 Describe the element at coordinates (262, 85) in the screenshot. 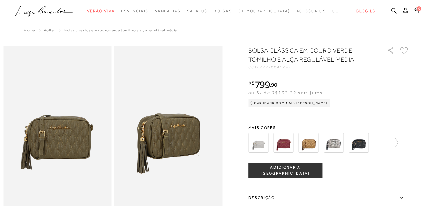

I see `span: 799` at that location.